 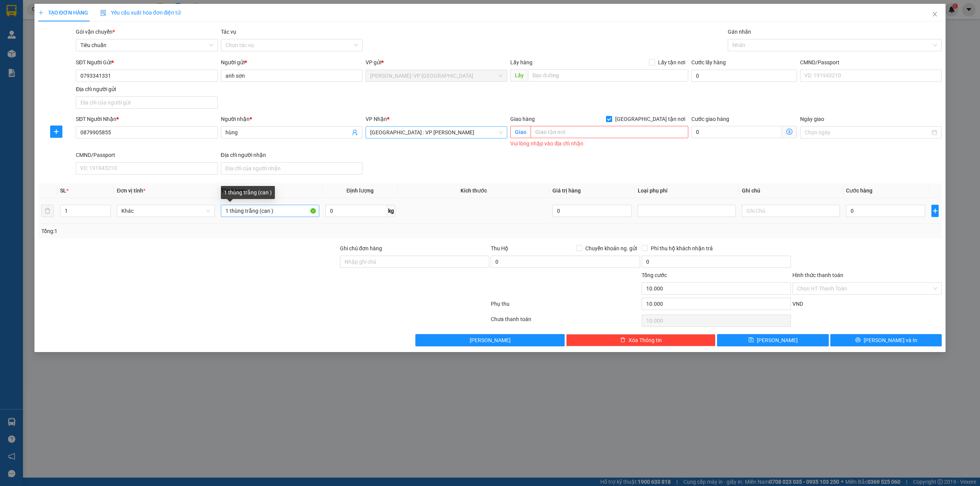 What do you see at coordinates (789, 131) in the screenshot?
I see `span: dollar-circle` at bounding box center [789, 131].